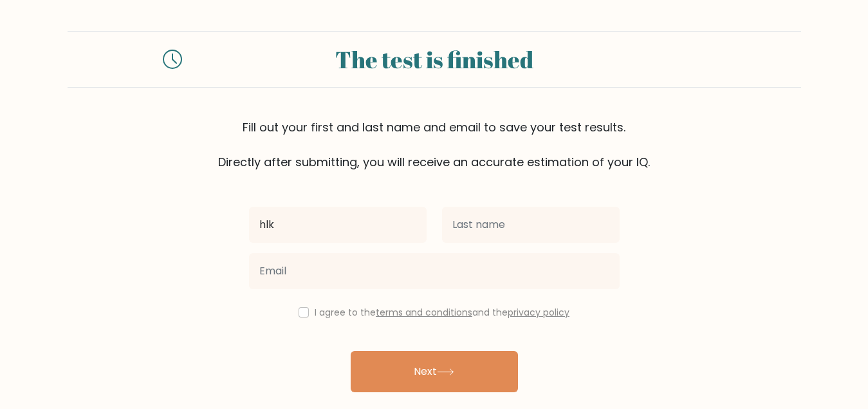 This screenshot has height=409, width=868. I want to click on label: I agree to the and the, so click(442, 313).